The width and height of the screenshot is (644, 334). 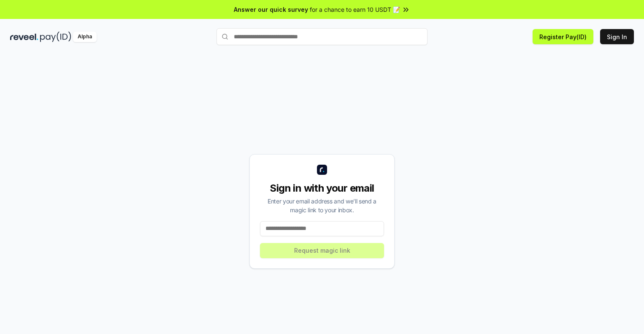 What do you see at coordinates (271, 9) in the screenshot?
I see `span: Answer our quick survey` at bounding box center [271, 9].